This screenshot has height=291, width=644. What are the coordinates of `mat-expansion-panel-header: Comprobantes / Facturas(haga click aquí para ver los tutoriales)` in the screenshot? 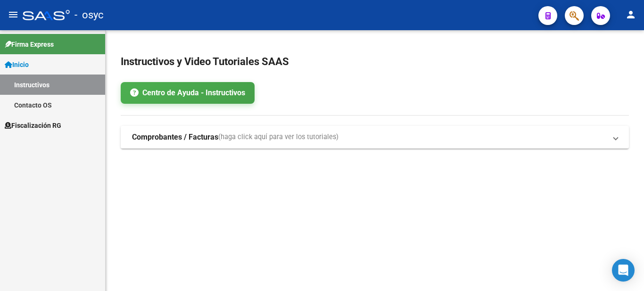 It's located at (375, 137).